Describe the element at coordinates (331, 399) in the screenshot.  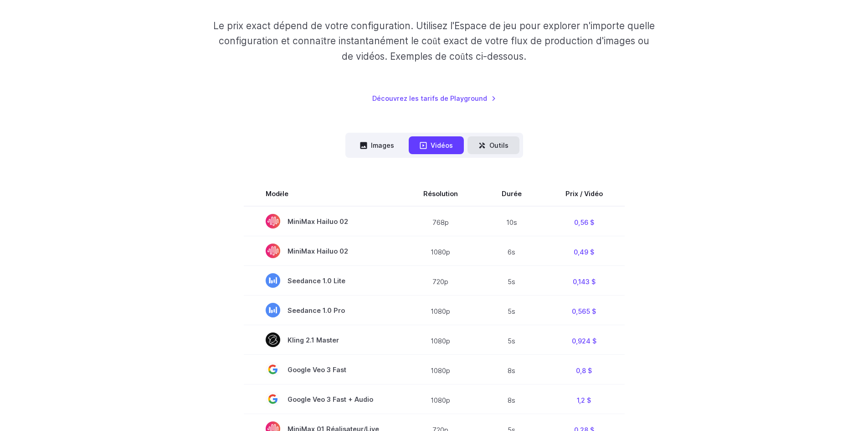
I see `font: Google Veo 3 Fast + Audio` at that location.